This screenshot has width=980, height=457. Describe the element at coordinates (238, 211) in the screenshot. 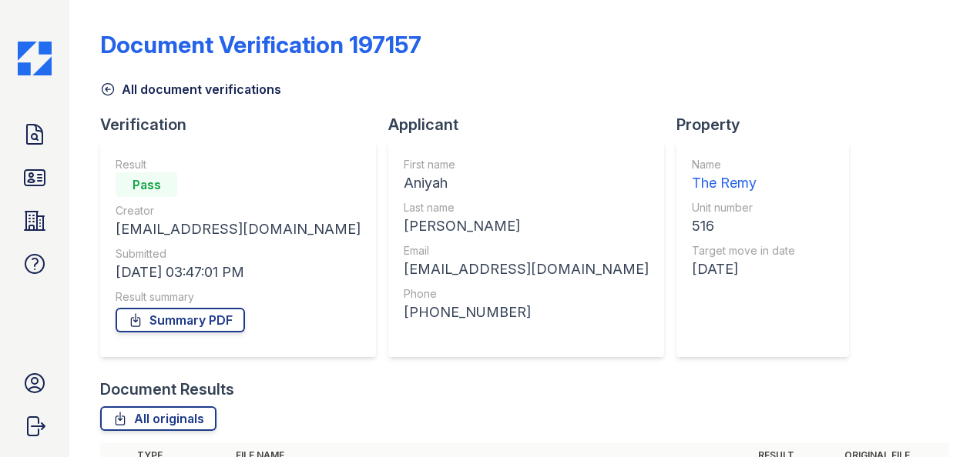

I see `div: Creator` at that location.